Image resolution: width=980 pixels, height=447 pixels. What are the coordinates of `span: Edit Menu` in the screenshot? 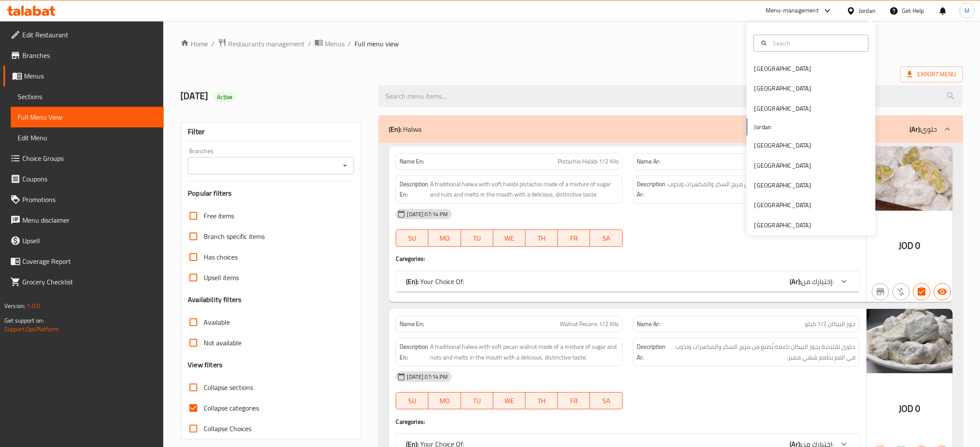 It's located at (87, 137).